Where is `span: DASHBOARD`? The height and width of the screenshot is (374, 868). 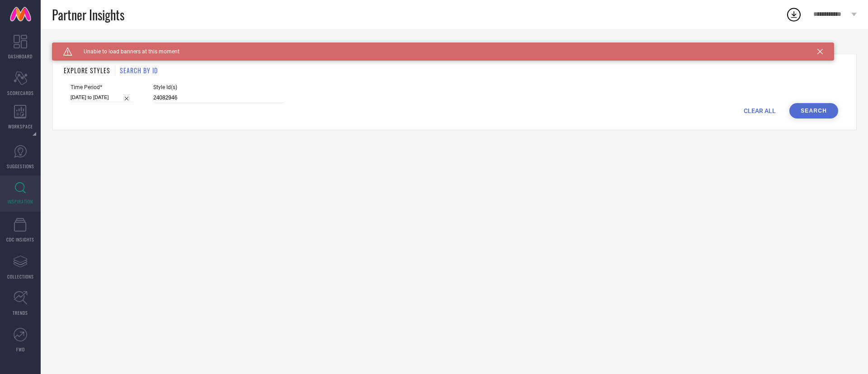
span: DASHBOARD is located at coordinates (21, 56).